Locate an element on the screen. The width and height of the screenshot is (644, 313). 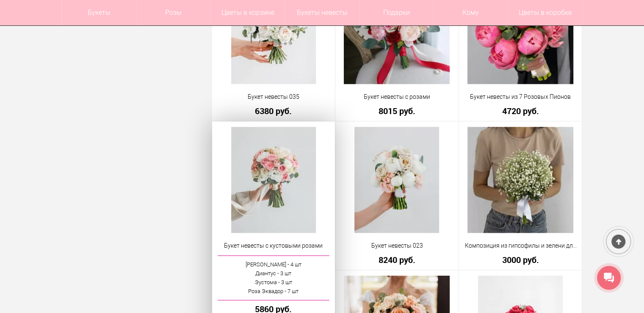
img: Букет невесты 023 is located at coordinates (396, 180).